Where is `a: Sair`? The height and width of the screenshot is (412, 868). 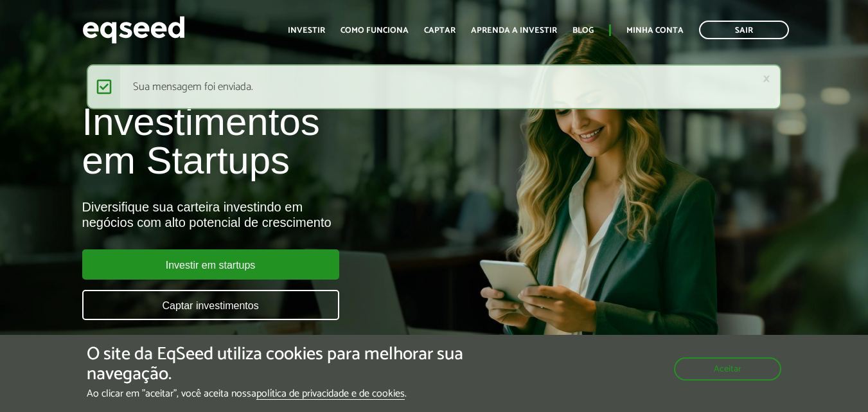 a: Sair is located at coordinates (744, 30).